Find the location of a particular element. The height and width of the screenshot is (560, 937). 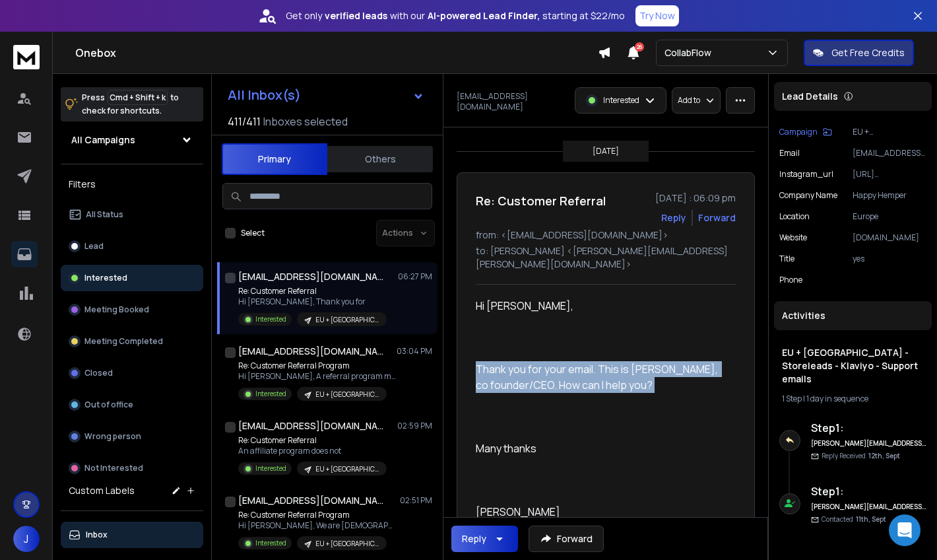

p: Not Interested is located at coordinates (113, 468).